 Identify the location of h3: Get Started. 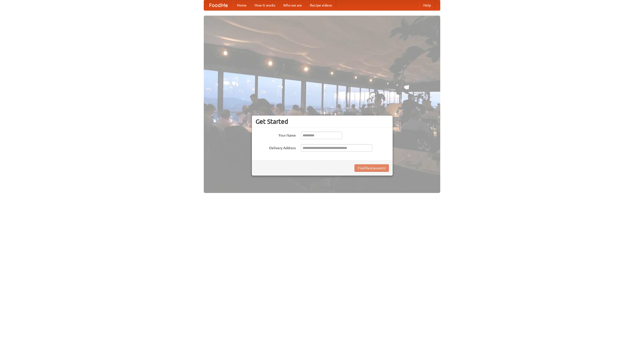
(323, 121).